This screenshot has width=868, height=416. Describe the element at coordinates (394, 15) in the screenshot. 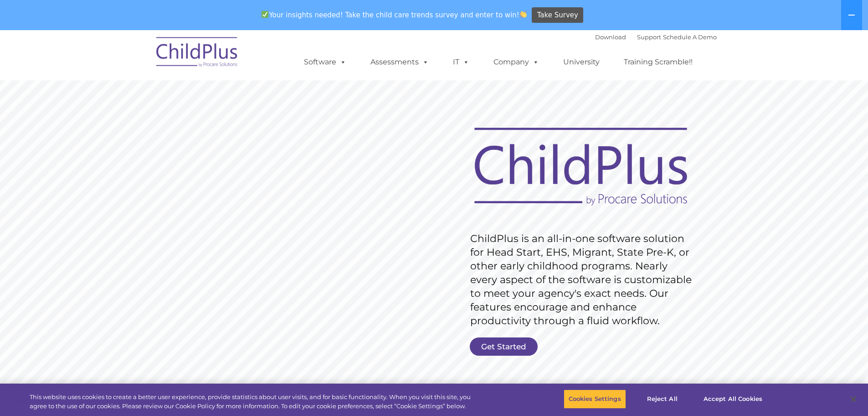

I see `span: Your insights needed! Take the child care trends survey and enter to win!` at that location.